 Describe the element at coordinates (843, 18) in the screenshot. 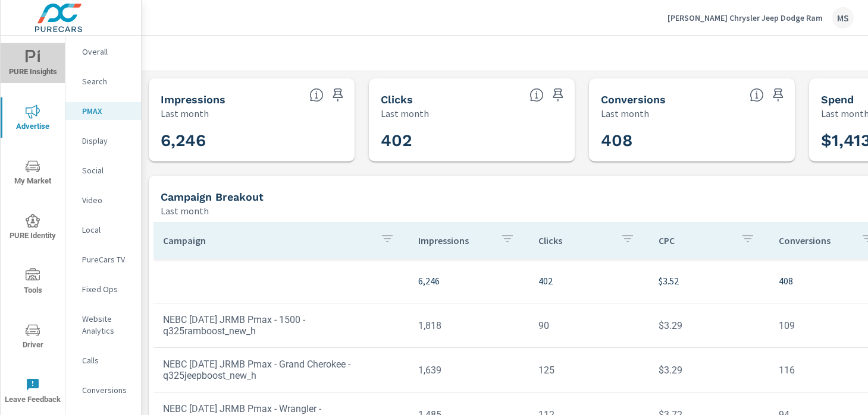

I see `div: MS` at that location.